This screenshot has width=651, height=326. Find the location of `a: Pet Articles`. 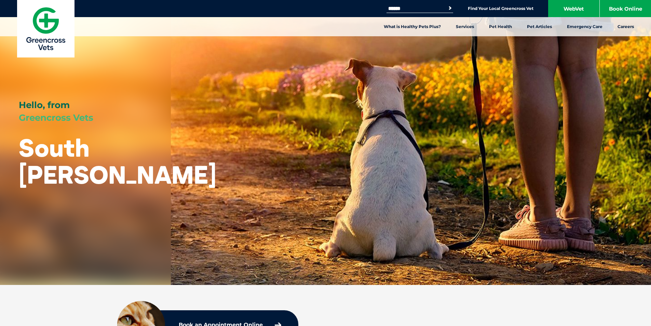

a: Pet Articles is located at coordinates (539, 27).